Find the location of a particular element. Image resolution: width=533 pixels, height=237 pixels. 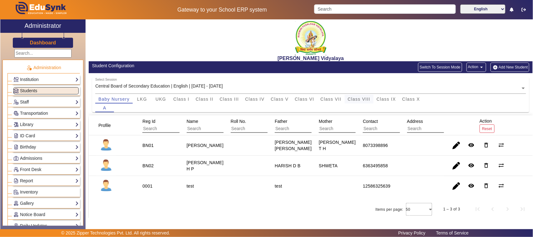

span: Class IX is located at coordinates (386, 99).